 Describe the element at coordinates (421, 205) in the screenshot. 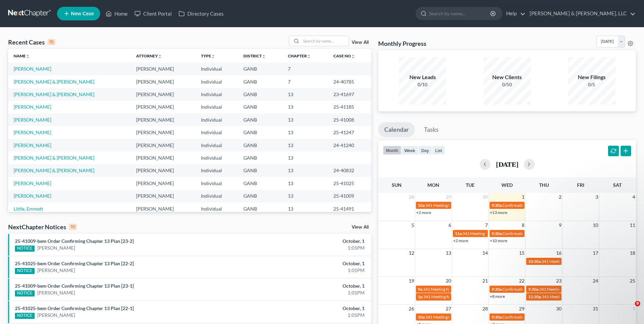

I see `span: 10a` at that location.